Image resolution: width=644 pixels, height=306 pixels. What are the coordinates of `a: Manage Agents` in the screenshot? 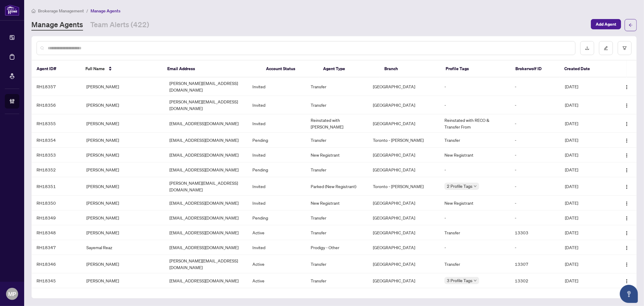 It's located at (57, 25).